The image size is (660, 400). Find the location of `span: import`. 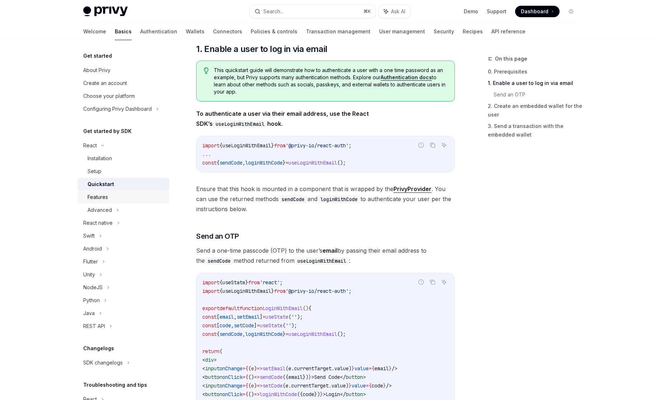

span: import is located at coordinates (211, 283).